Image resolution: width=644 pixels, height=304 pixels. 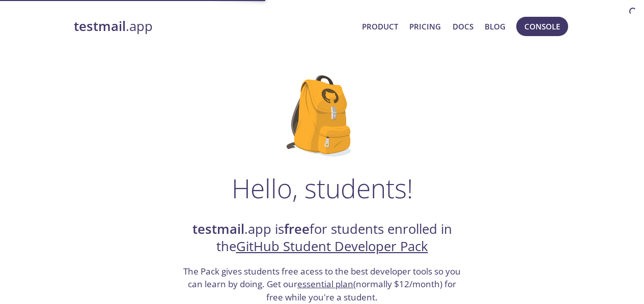 What do you see at coordinates (542, 26) in the screenshot?
I see `span: Console` at bounding box center [542, 26].